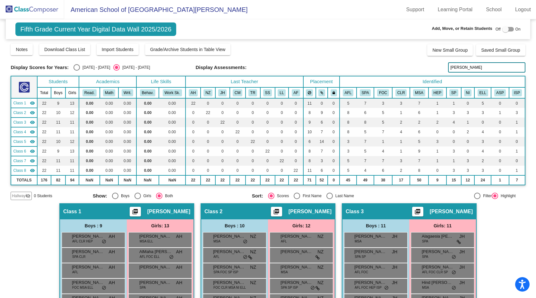  What do you see at coordinates (454, 93) in the screenshot?
I see `th: Parent is Staff Member` at bounding box center [454, 93].